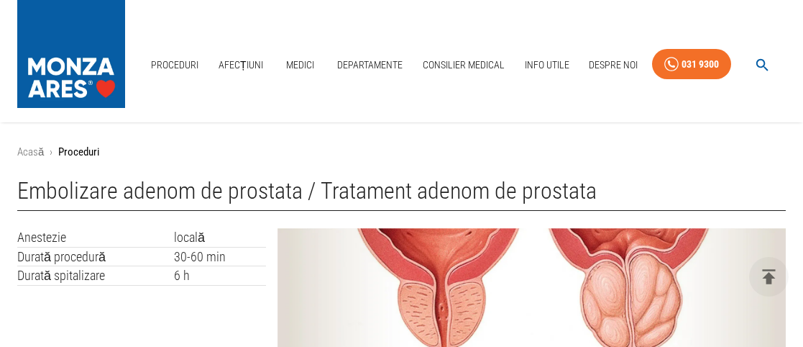 This screenshot has height=347, width=803. I want to click on td: 6 h, so click(220, 275).